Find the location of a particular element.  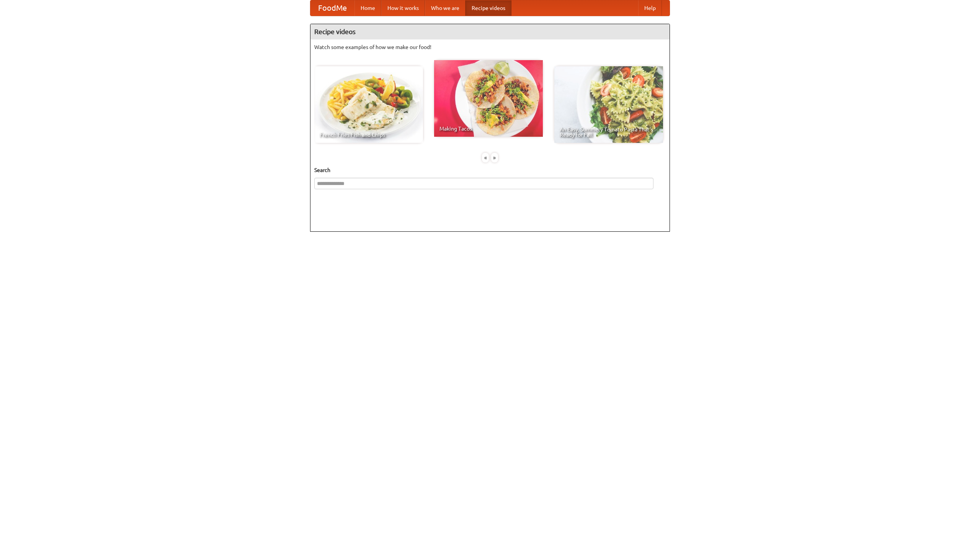

a: Recipe videos is located at coordinates (489, 9).